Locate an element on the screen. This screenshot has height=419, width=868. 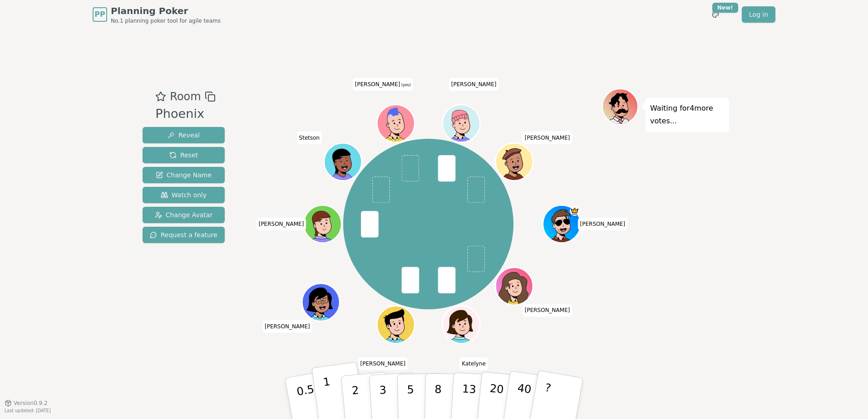
span: Room is located at coordinates (185, 97).